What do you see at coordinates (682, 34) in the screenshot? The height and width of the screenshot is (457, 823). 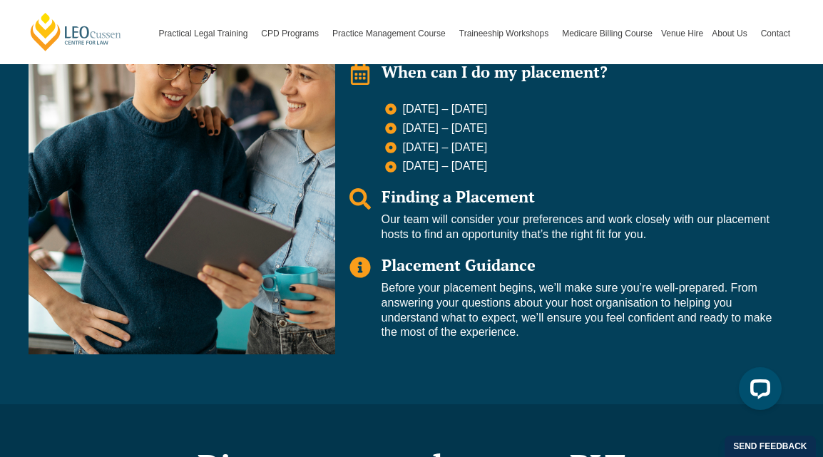 I see `a: Venue Hire` at bounding box center [682, 34].